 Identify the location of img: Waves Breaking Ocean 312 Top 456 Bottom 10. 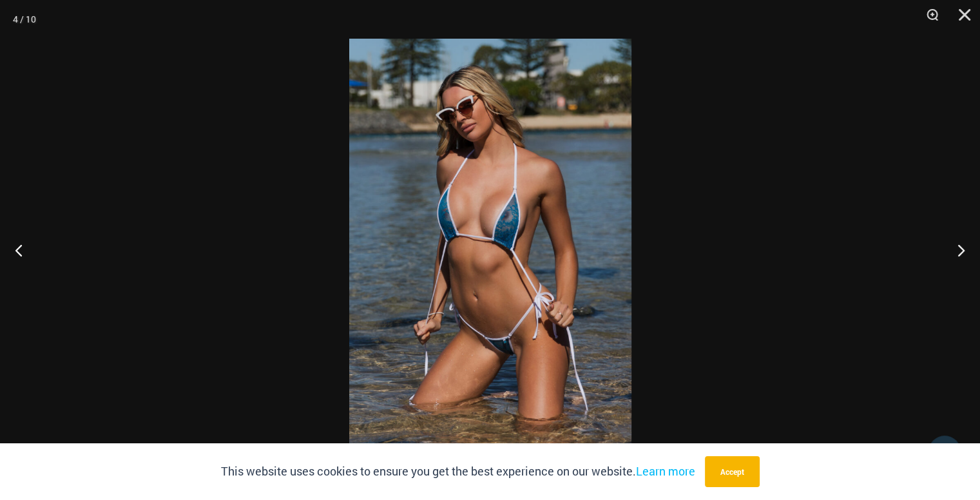
(490, 250).